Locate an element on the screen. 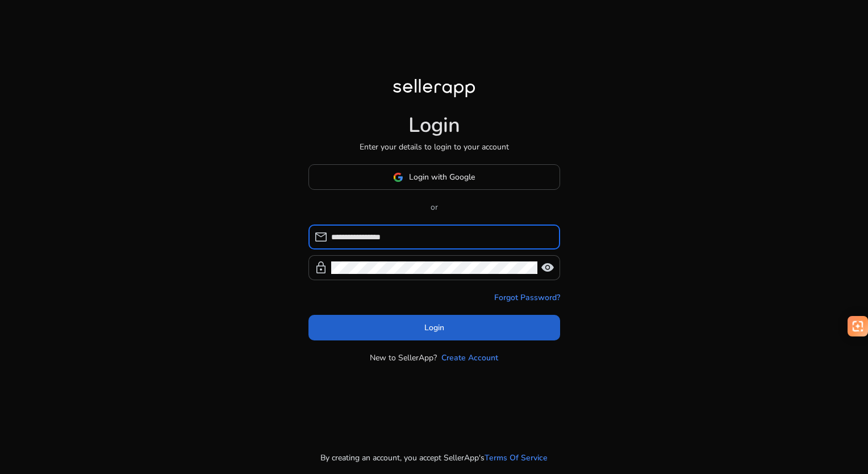  a: Forgot Password? is located at coordinates (527, 297).